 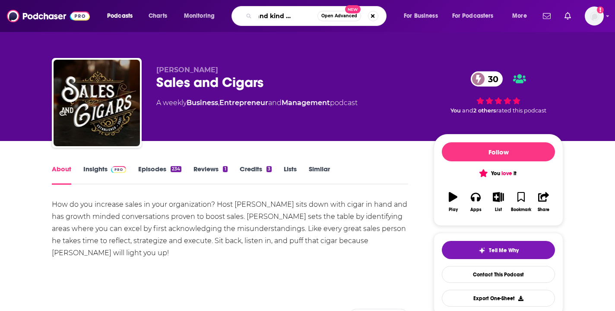 I want to click on span: 2 others, so click(x=485, y=110).